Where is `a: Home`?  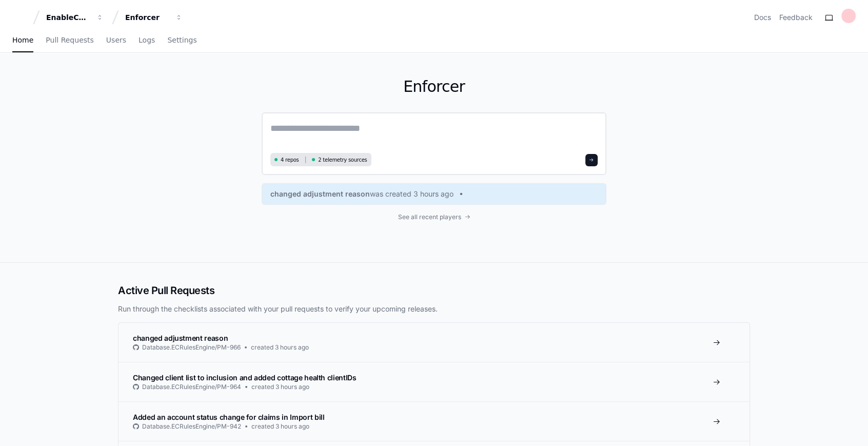
a: Home is located at coordinates (22, 40).